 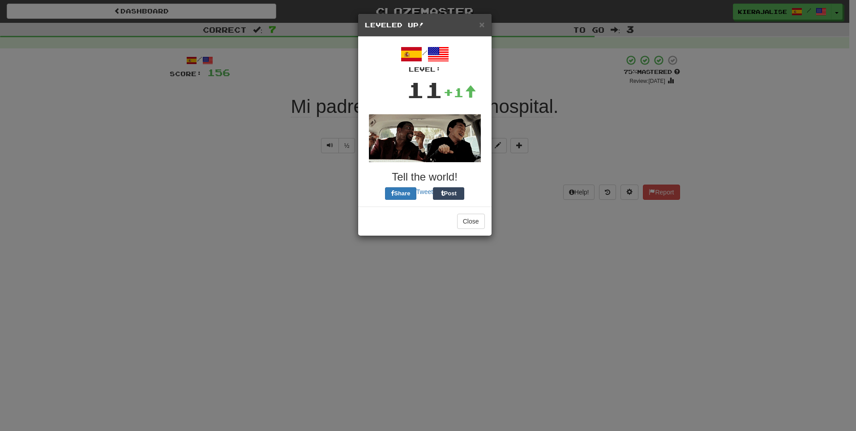 I want to click on h3: Tell the world!, so click(x=425, y=177).